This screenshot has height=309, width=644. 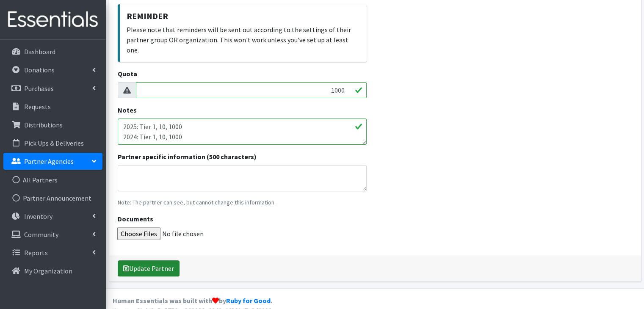 I want to click on a: My Organization, so click(x=53, y=271).